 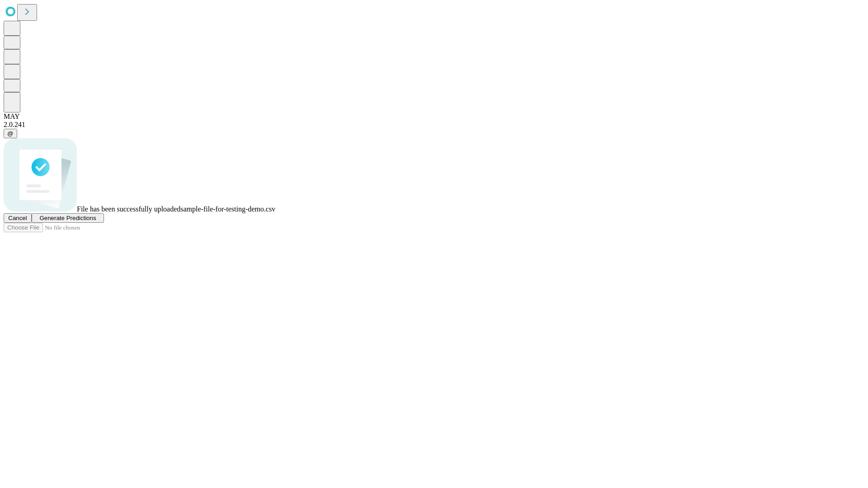 What do you see at coordinates (228, 209) in the screenshot?
I see `span: sample-file-for-testing-demo.csv` at bounding box center [228, 209].